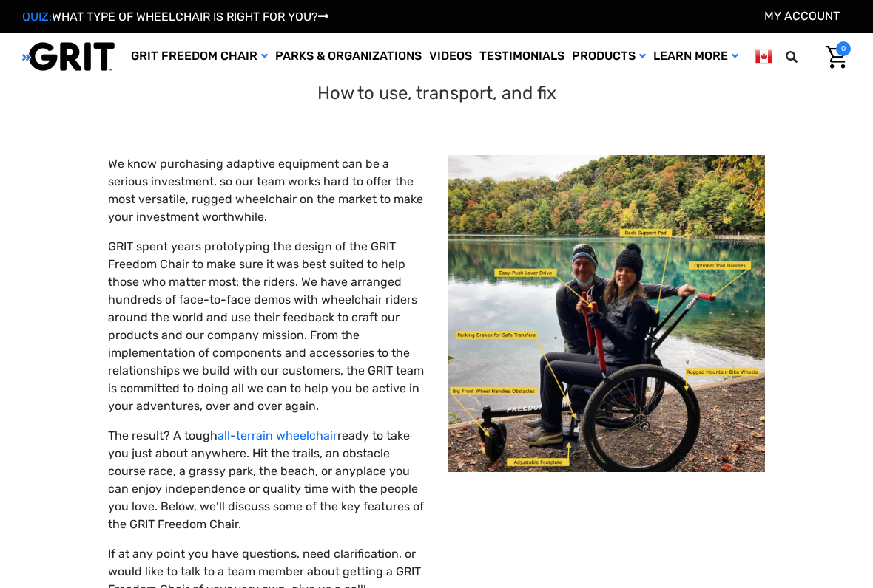  Describe the element at coordinates (436, 94) in the screenshot. I see `p: How to use, transport, and fix` at that location.